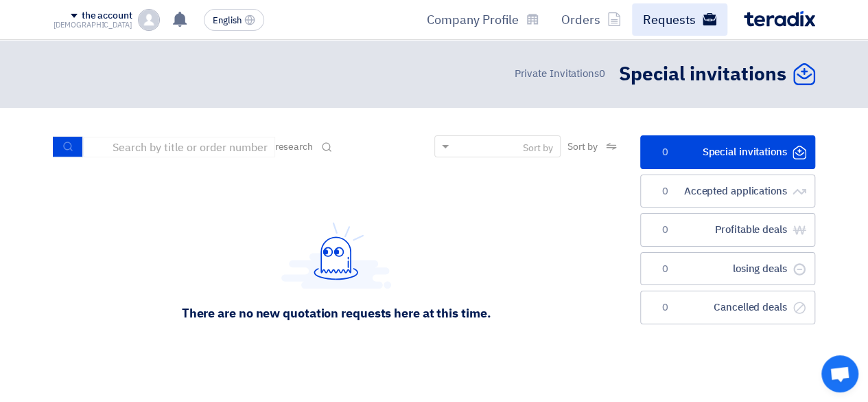 The height and width of the screenshot is (402, 868). Describe the element at coordinates (336, 313) in the screenshot. I see `font: There are no new quotation requests here at this time.` at that location.